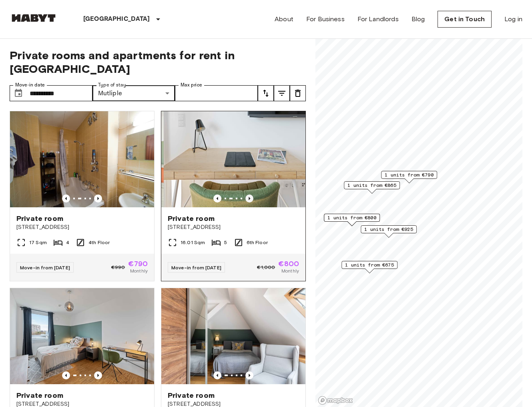 The width and height of the screenshot is (532, 407). What do you see at coordinates (284, 19) in the screenshot?
I see `a: About` at bounding box center [284, 19].